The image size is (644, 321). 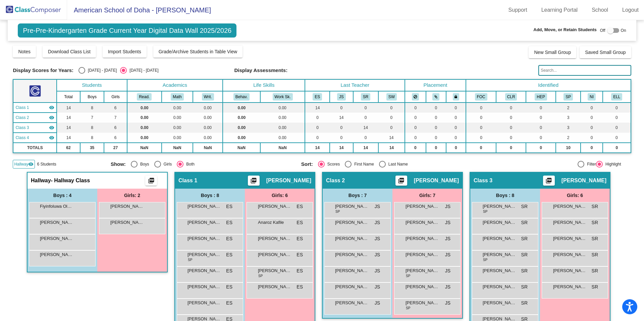 I want to click on span: Download Class List, so click(x=69, y=52).